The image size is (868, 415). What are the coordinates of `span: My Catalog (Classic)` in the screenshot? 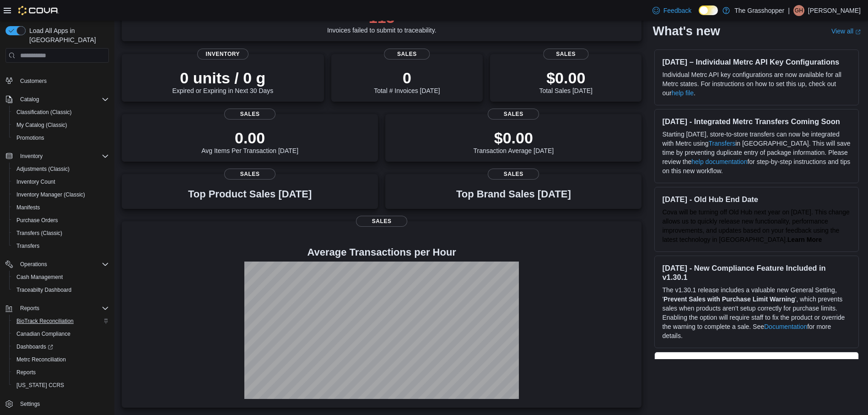 It's located at (42, 125).